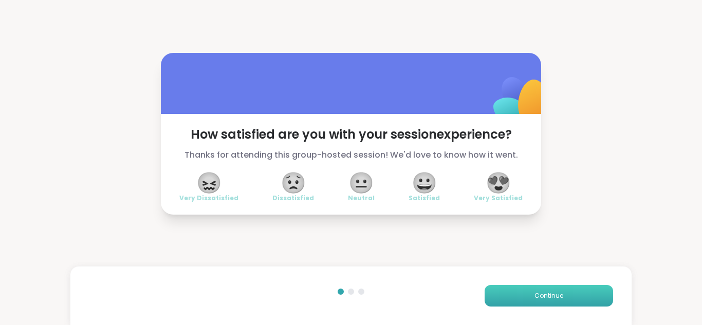 Image resolution: width=702 pixels, height=325 pixels. What do you see at coordinates (549, 296) in the screenshot?
I see `span: Continue` at bounding box center [549, 296].